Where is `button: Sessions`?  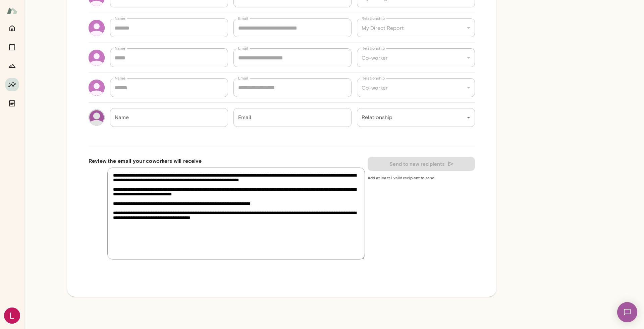 button: Sessions is located at coordinates (12, 47).